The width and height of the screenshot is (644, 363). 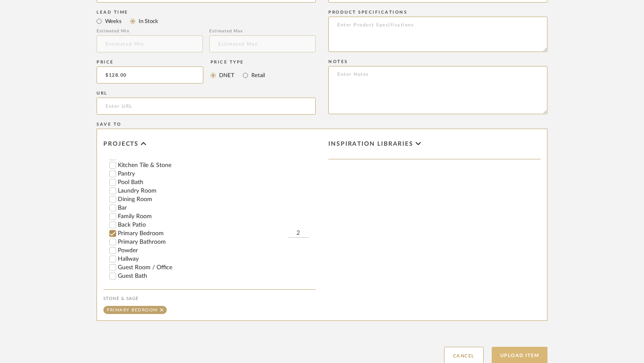 What do you see at coordinates (132, 310) in the screenshot?
I see `div: Primary Bedroom` at bounding box center [132, 310].